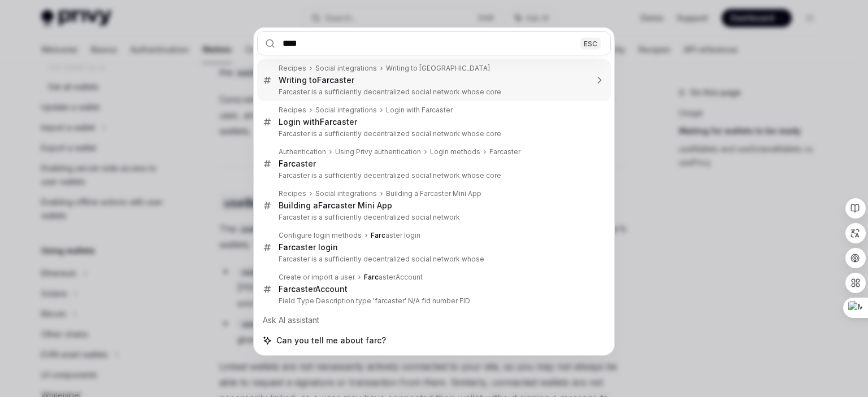  I want to click on div: Login with Farcaster, so click(419, 110).